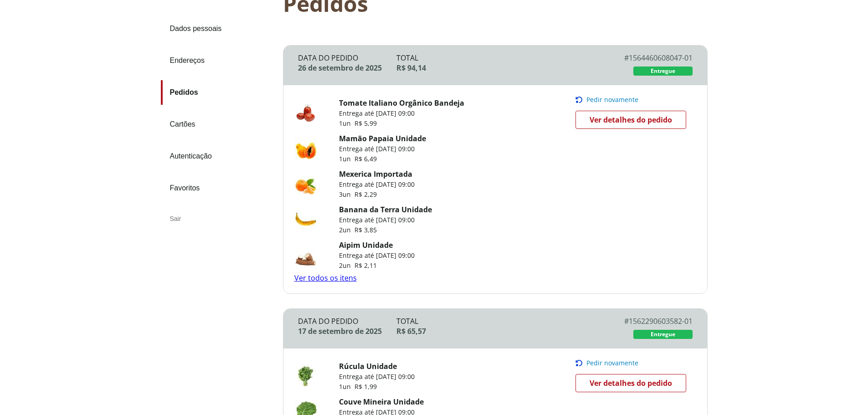 This screenshot has height=415, width=868. What do you see at coordinates (366, 194) in the screenshot?
I see `span: R$ 2,29` at bounding box center [366, 194].